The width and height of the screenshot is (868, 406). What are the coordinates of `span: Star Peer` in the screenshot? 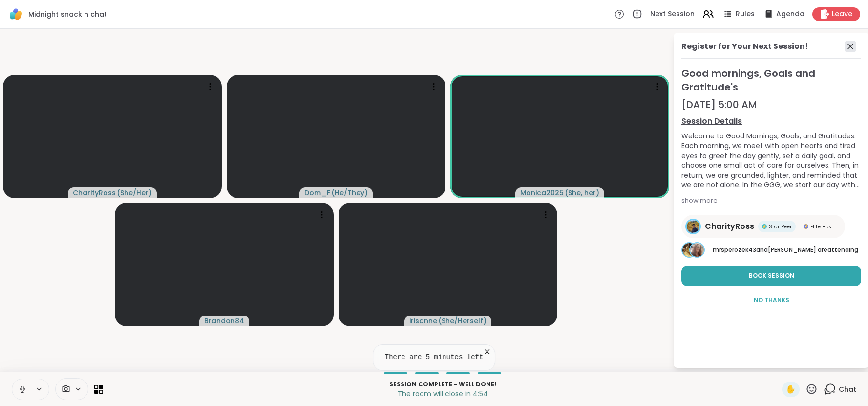 It's located at (780, 227).